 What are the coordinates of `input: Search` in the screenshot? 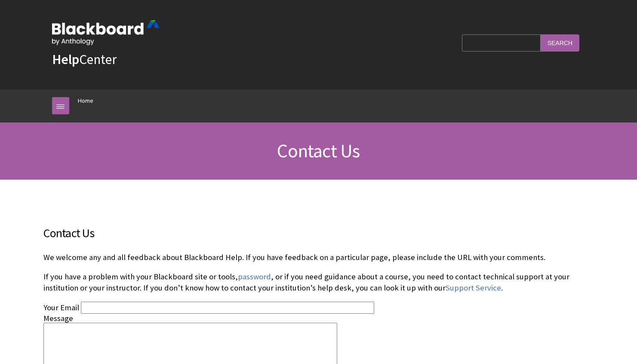 It's located at (560, 42).